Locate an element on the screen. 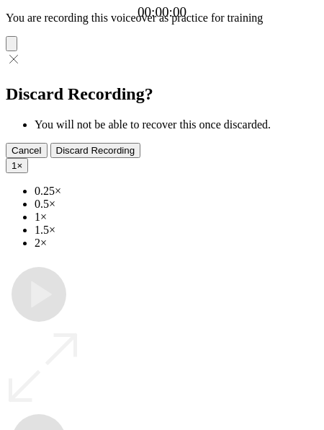  button: Discard Recording is located at coordinates (96, 150).